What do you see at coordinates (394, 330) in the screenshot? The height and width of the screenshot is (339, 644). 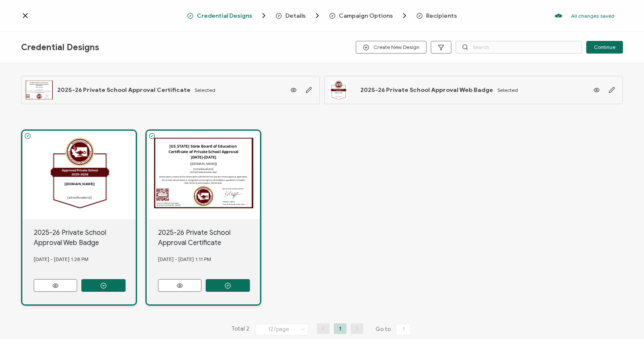 I see `span: Go to` at bounding box center [394, 330].